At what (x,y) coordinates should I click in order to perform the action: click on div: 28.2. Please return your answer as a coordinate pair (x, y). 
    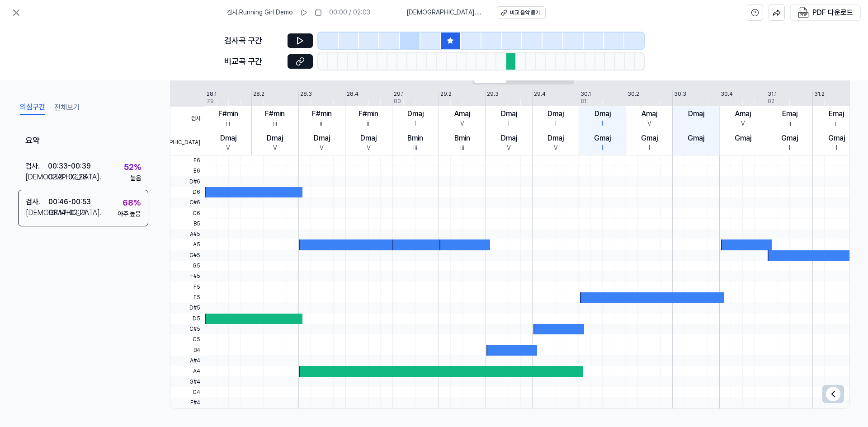
    Looking at the image, I should click on (259, 94).